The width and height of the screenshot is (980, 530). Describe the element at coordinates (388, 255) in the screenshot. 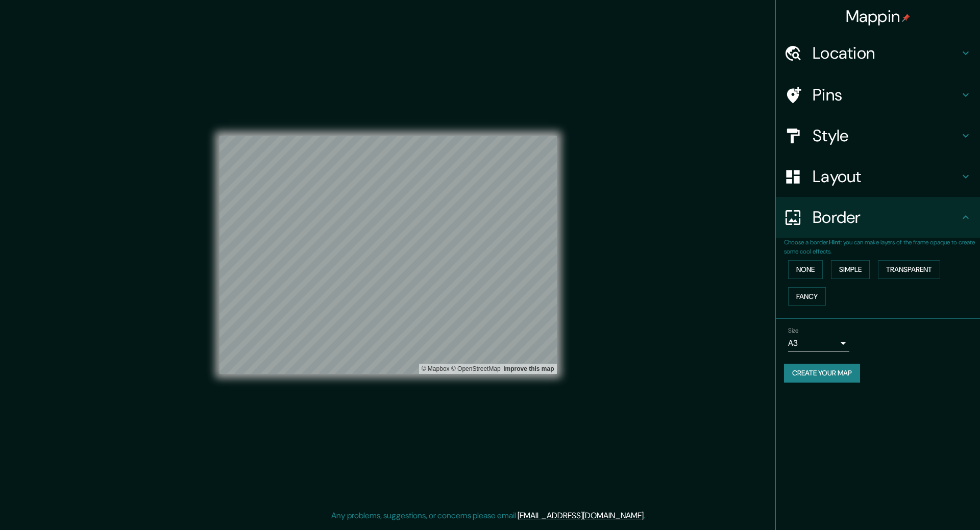

I see `canvas: Map` at that location.